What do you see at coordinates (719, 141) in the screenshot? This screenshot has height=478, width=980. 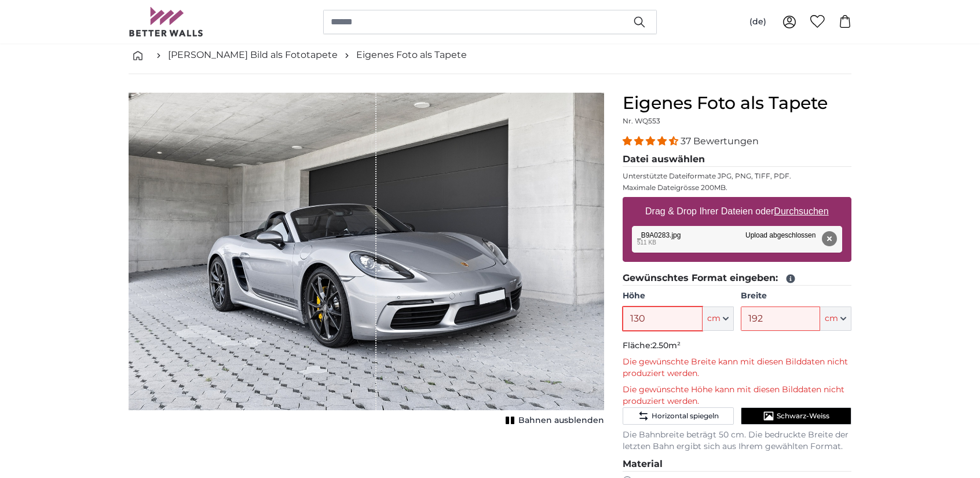 I see `span: 37 Bewertungen` at bounding box center [719, 141].